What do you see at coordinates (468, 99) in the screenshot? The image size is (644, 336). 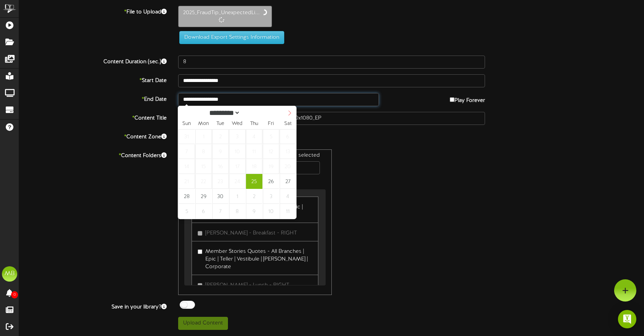 I see `label: Play Forever` at bounding box center [468, 99].